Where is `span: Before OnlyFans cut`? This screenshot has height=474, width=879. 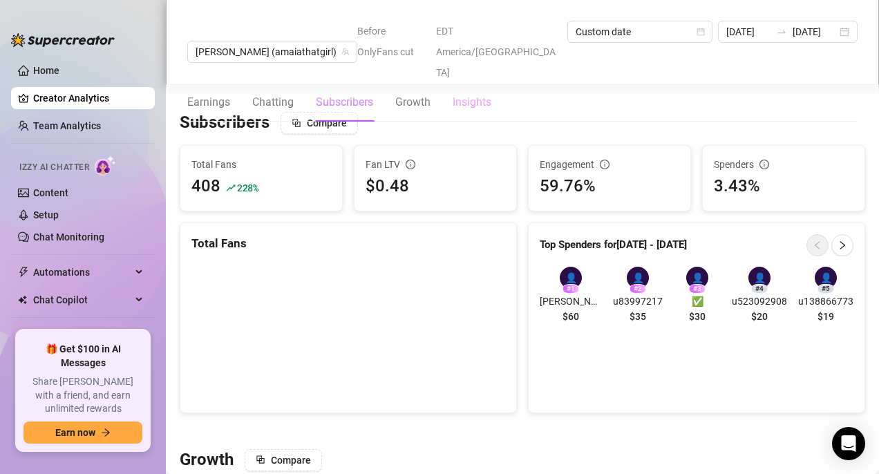
span: Before OnlyFans cut is located at coordinates (392, 41).